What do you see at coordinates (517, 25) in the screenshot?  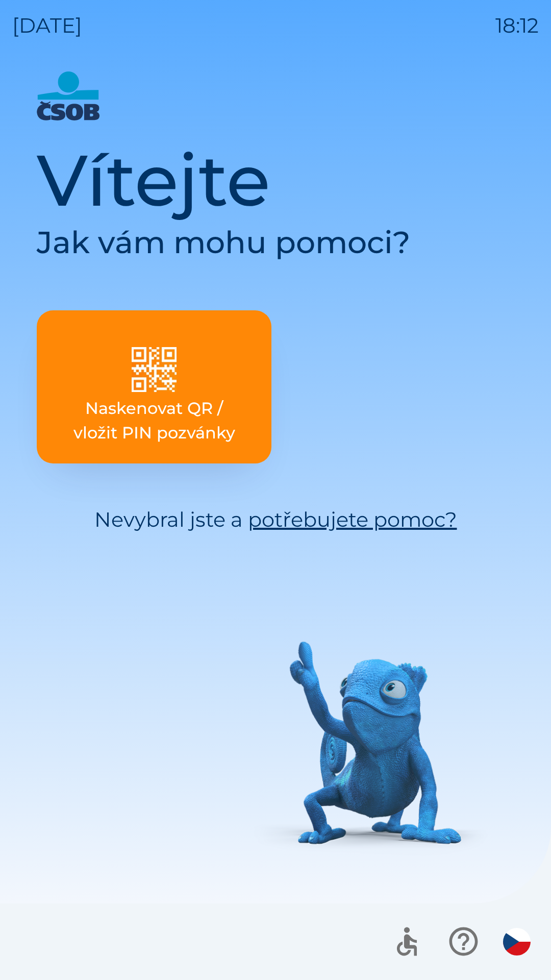 I see `p: 18:12` at bounding box center [517, 25].